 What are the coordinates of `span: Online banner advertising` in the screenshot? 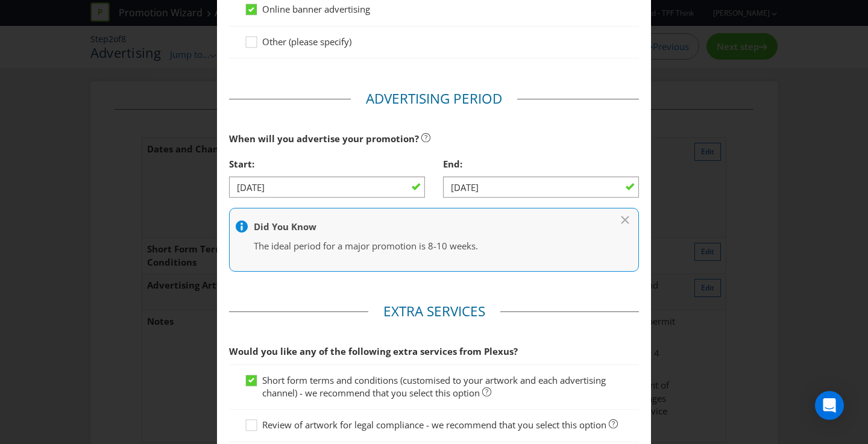 It's located at (316, 9).